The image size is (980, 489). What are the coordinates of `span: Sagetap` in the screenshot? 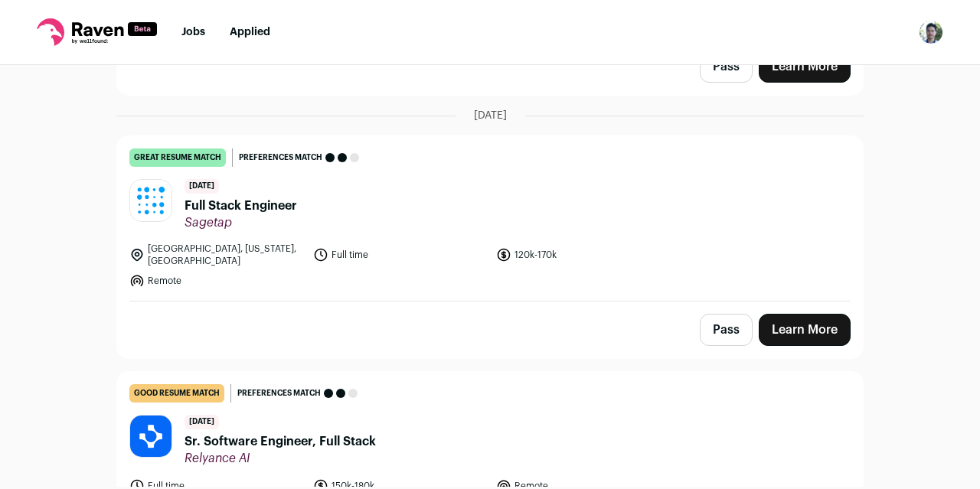 It's located at (240, 223).